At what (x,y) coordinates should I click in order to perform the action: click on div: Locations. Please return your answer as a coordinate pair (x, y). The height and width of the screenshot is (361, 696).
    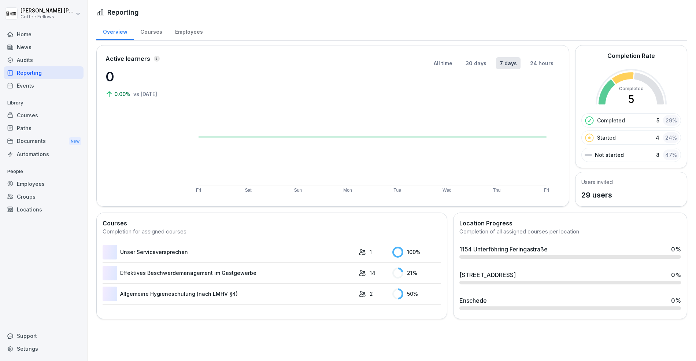
    Looking at the image, I should click on (44, 209).